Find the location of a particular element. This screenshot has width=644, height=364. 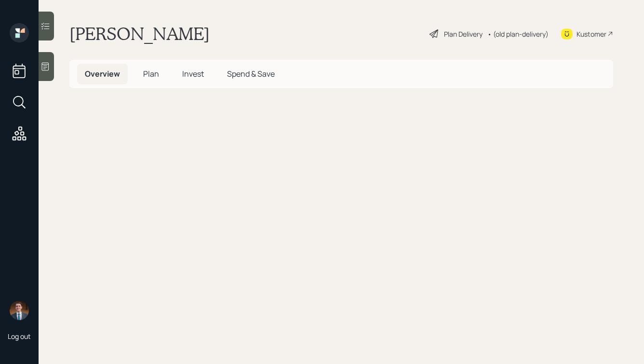

div: Plan Delivery is located at coordinates (463, 33).